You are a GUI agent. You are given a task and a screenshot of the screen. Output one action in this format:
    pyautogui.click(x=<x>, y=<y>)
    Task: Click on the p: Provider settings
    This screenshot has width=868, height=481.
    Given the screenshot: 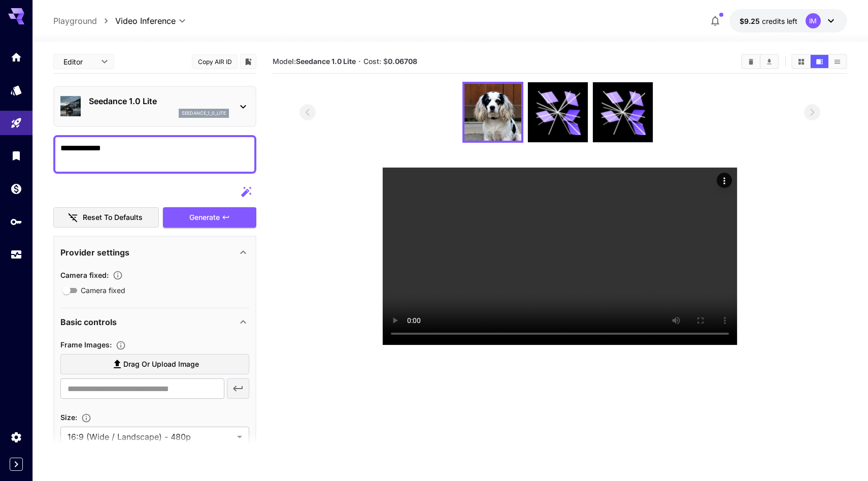 What is the action you would take?
    pyautogui.click(x=95, y=253)
    